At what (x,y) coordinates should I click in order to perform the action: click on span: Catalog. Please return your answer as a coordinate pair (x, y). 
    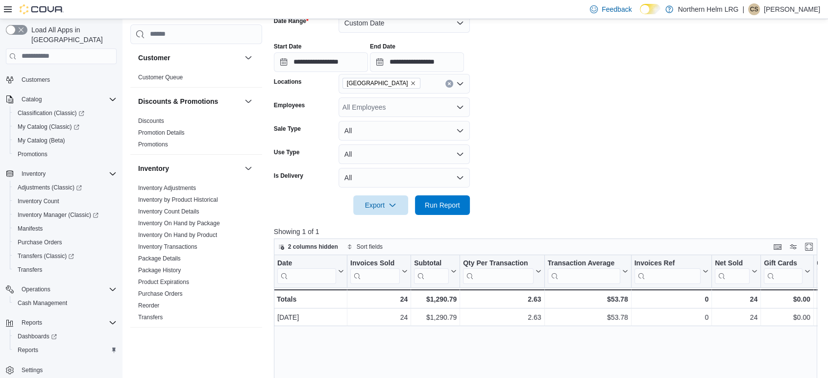
    Looking at the image, I should click on (67, 99).